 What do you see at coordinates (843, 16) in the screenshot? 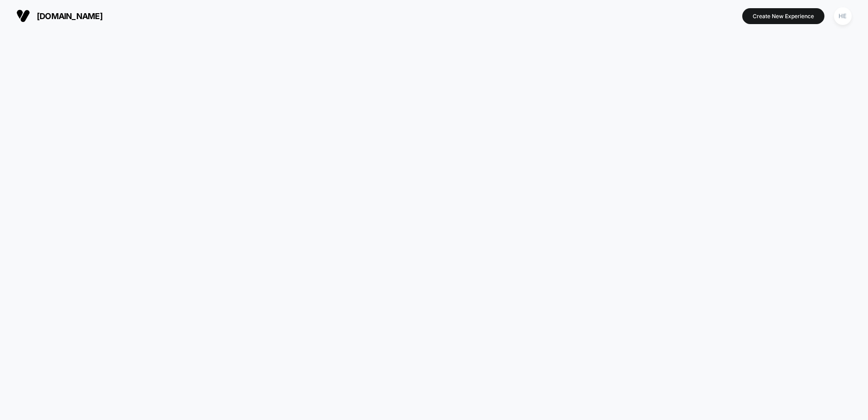
I see `div: HE` at bounding box center [843, 16].